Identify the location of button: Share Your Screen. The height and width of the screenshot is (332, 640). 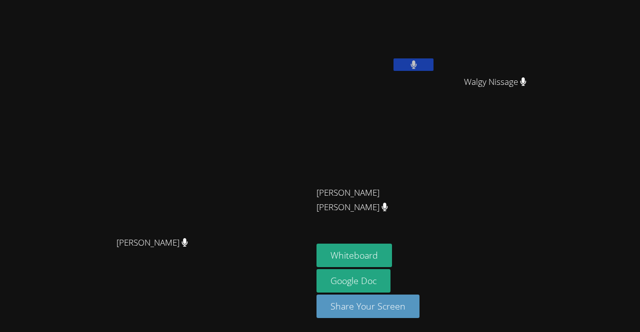
(368, 306).